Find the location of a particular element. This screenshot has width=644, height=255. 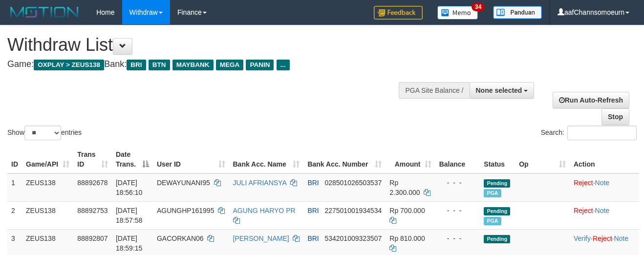

a: AGUNG HARYO PR is located at coordinates (265, 211).